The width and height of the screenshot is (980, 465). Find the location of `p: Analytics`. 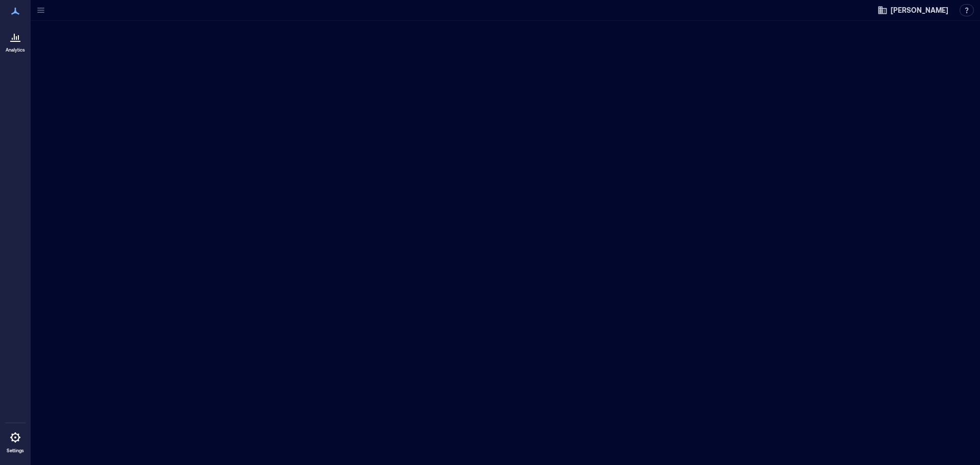

p: Analytics is located at coordinates (15, 50).